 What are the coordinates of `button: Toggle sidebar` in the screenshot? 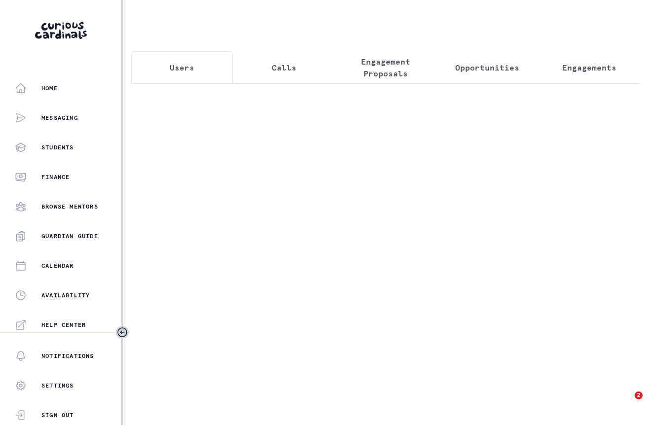 It's located at (122, 332).